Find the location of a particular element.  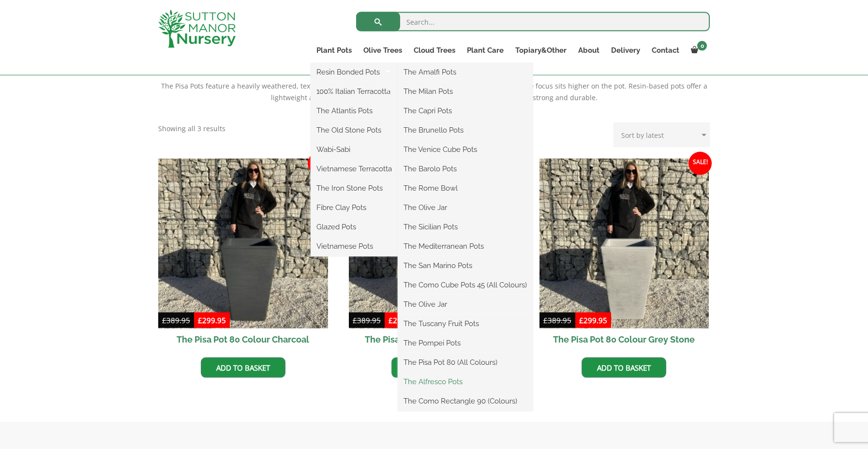

h2: The Pisa Pot 80 Colour Grey Stone is located at coordinates (624, 339).